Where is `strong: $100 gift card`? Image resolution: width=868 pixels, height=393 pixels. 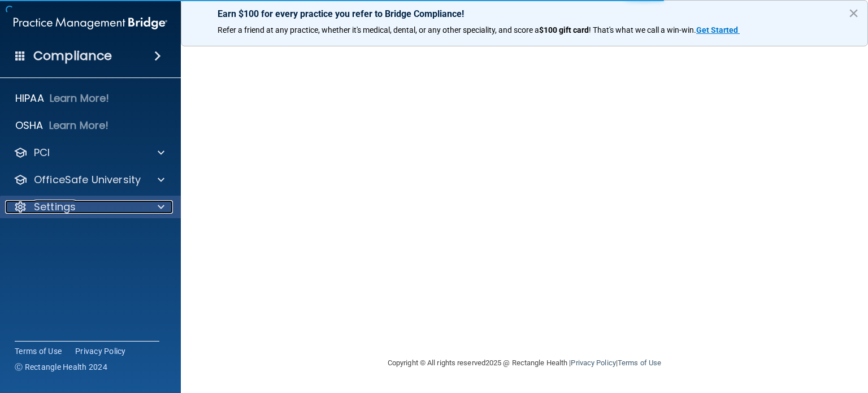 strong: $100 gift card is located at coordinates (564, 30).